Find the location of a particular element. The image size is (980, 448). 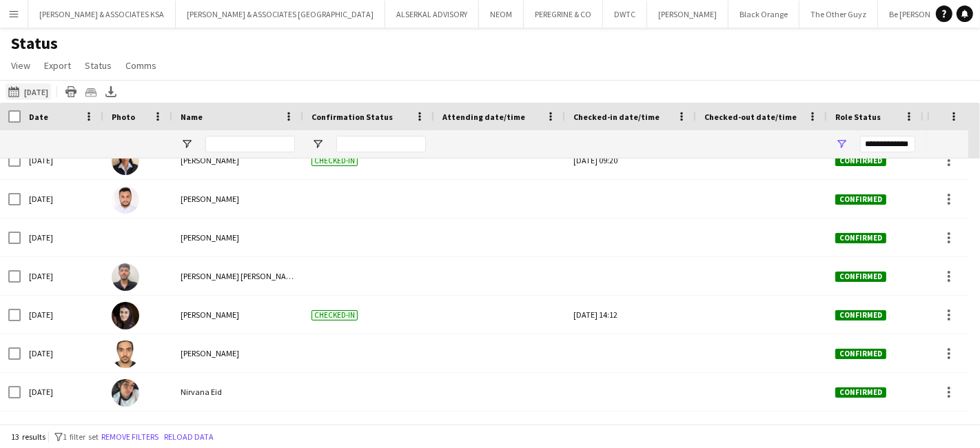

a: Status is located at coordinates (98, 66).